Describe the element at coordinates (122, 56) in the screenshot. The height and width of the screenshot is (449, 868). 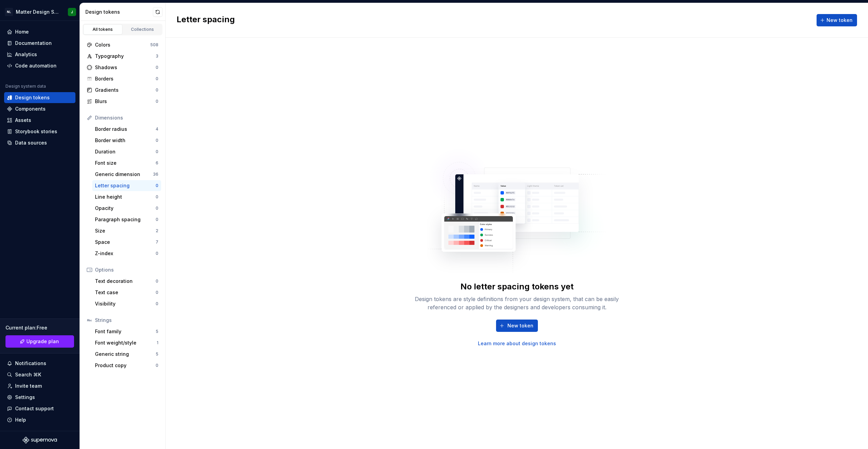
I see `a: Typography3` at that location.